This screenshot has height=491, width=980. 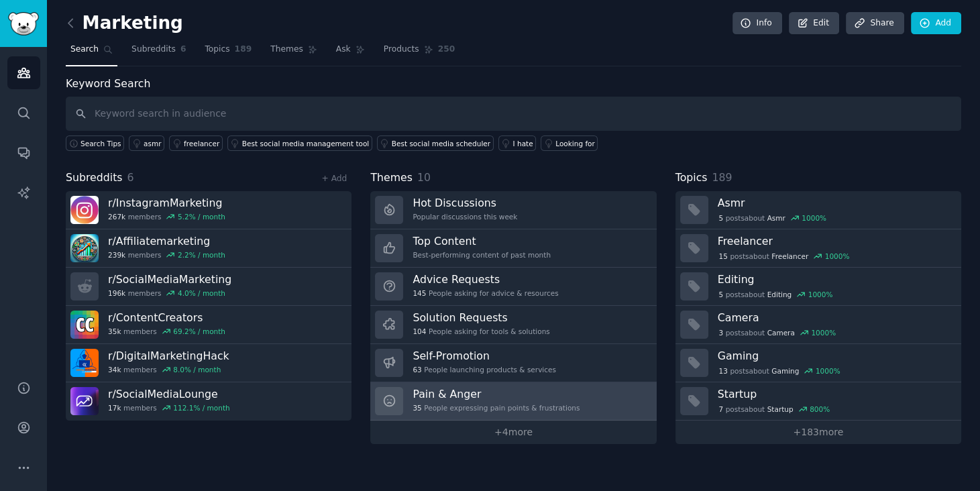 What do you see at coordinates (114, 331) in the screenshot?
I see `span: 35k` at bounding box center [114, 331].